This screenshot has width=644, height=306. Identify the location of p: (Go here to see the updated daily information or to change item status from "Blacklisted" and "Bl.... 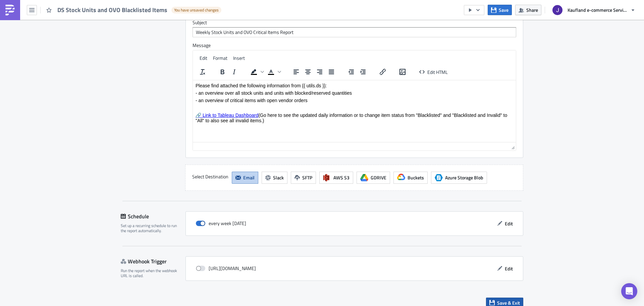
(161, 38).